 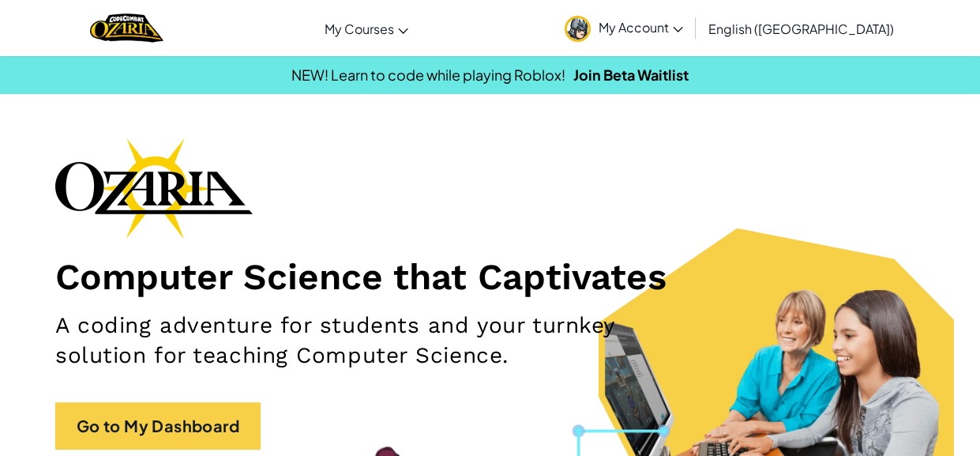 I want to click on h2: A coding adventure for students and your turnkey solution for teaching Computer Science., so click(x=347, y=341).